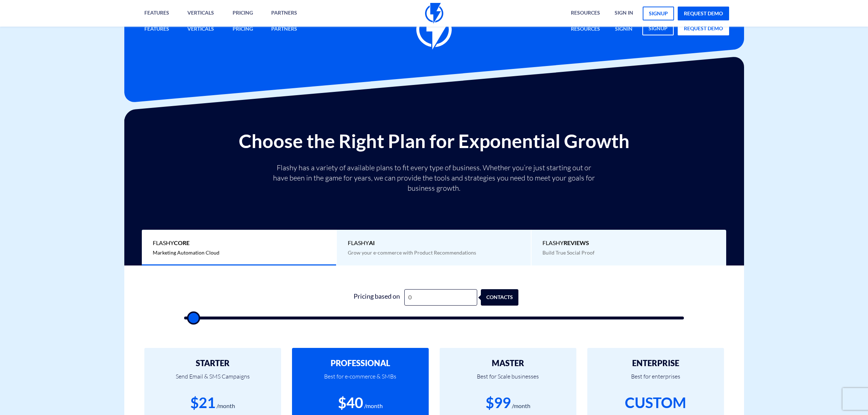 This screenshot has width=868, height=415. Describe the element at coordinates (186, 252) in the screenshot. I see `span: Marketing Automation Cloud` at that location.